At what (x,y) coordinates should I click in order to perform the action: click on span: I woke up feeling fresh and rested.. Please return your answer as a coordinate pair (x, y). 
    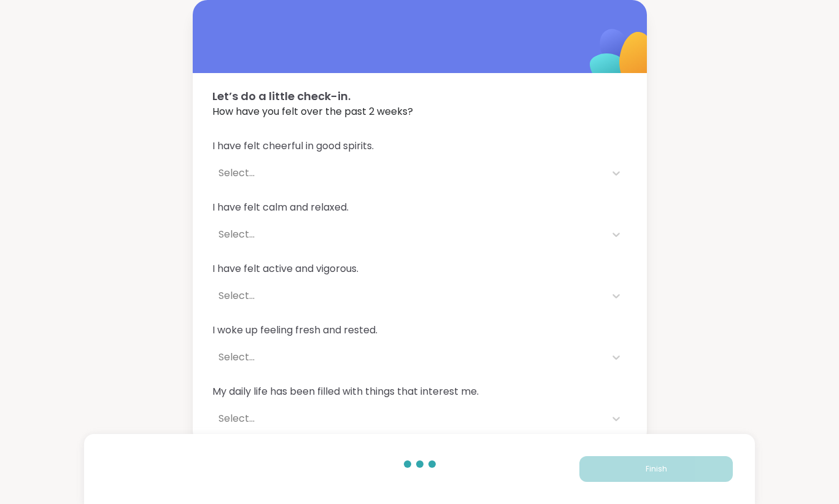
    Looking at the image, I should click on (420, 330).